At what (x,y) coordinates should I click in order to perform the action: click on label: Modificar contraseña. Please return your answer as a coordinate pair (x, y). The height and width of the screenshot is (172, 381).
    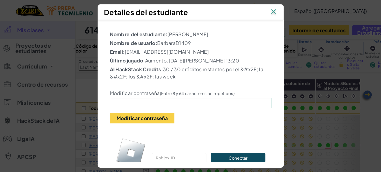
    Looking at the image, I should click on (172, 93).